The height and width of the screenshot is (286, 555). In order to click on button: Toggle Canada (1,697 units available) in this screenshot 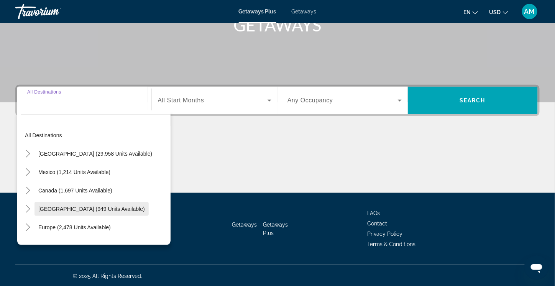, I will do `click(28, 190)`.